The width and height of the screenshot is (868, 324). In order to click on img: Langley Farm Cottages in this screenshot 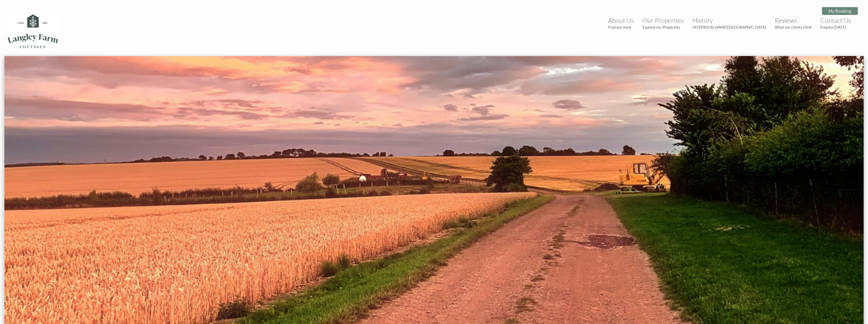, I will do `click(32, 31)`.